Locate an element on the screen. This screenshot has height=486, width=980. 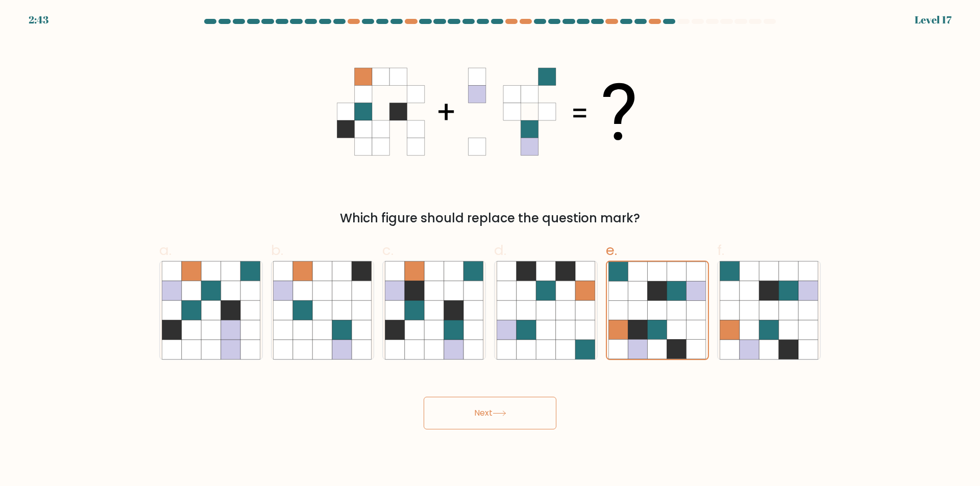
div: 2:43 is located at coordinates (38, 20).